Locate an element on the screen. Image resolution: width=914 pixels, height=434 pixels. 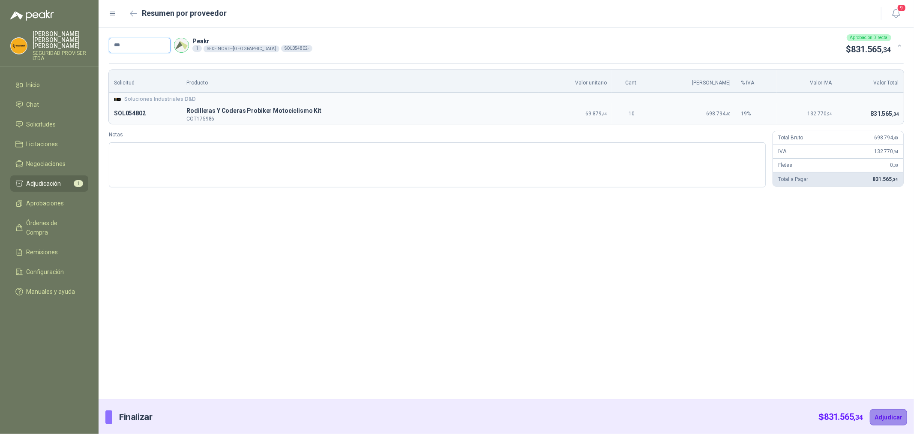
p: Finalizar is located at coordinates (135, 417).